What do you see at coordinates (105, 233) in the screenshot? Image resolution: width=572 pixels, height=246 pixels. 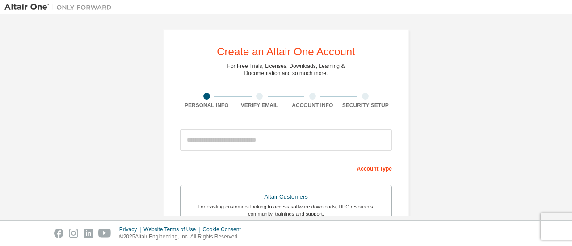 I see `img: youtube.svg` at bounding box center [105, 233].